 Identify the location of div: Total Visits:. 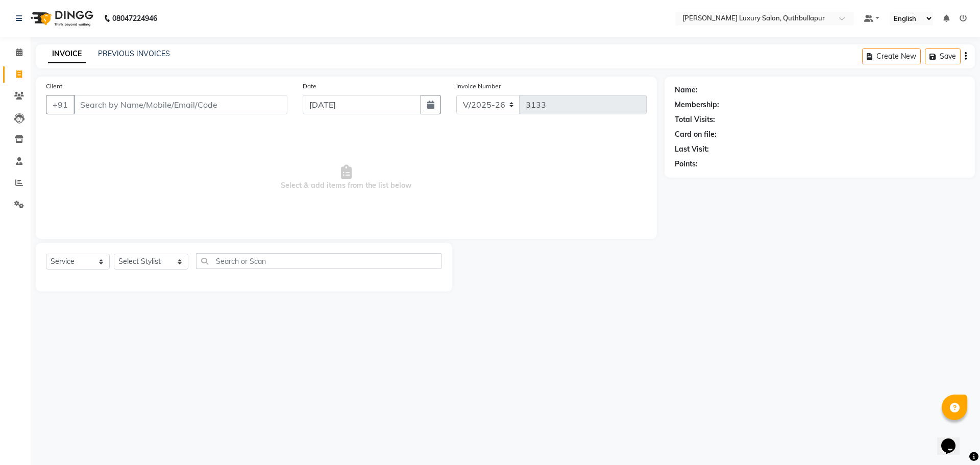
(695, 120).